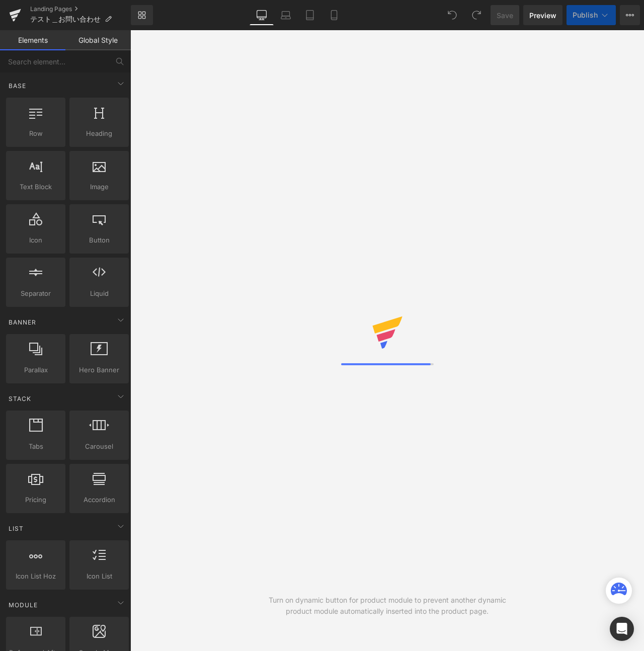  Describe the element at coordinates (36, 446) in the screenshot. I see `span: Tabs` at that location.